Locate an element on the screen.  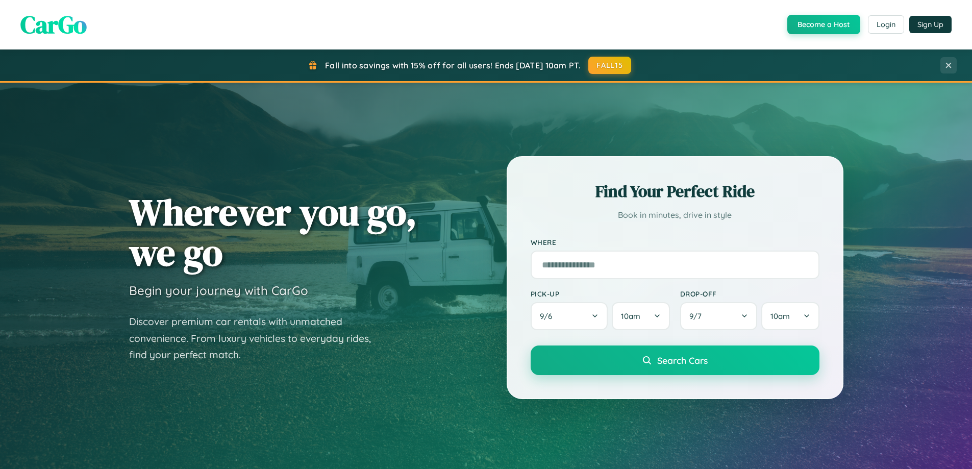
button: Become a Host is located at coordinates (824, 24).